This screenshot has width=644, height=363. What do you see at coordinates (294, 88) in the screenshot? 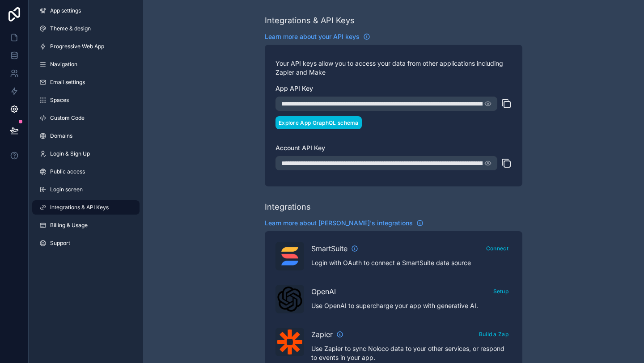
I see `span: App API Key` at bounding box center [294, 88].